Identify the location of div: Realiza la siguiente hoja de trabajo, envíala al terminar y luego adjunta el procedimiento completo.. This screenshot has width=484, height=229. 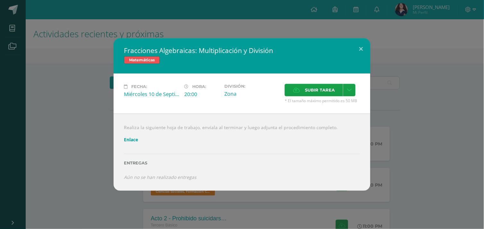
(242, 152).